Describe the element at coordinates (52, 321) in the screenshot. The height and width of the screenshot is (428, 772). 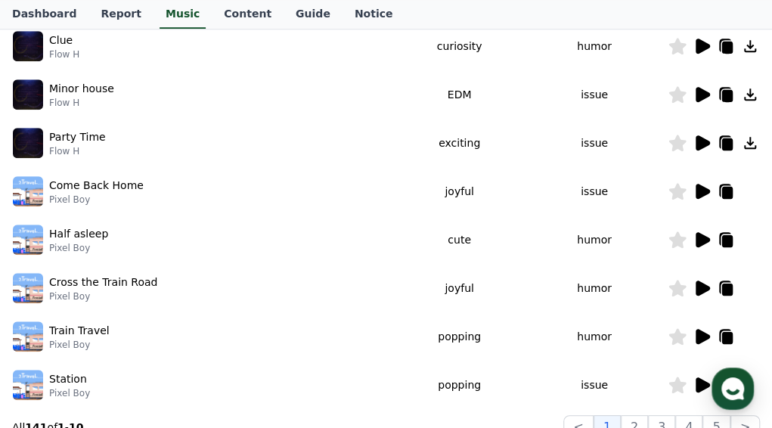
I see `a: Home` at that location.